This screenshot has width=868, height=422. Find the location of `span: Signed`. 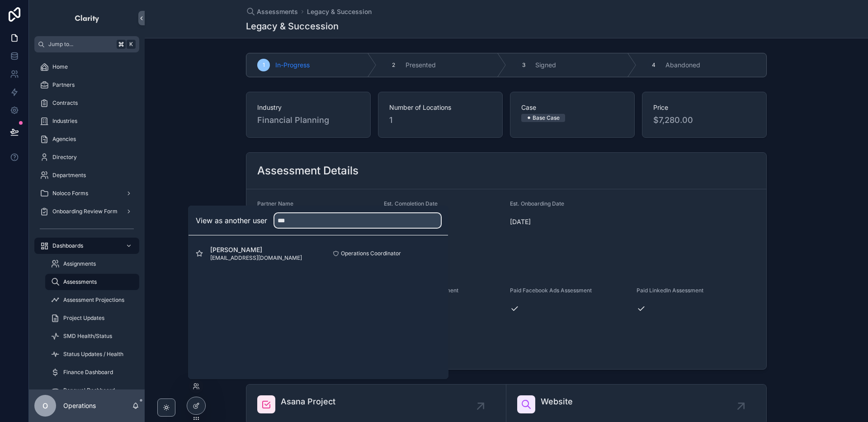

span: Signed is located at coordinates (546, 65).